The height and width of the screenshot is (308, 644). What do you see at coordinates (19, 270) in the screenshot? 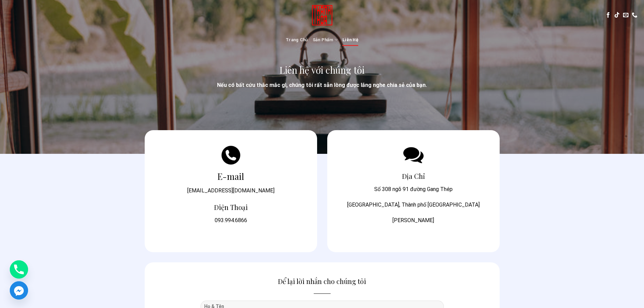
I see `a: Phone` at bounding box center [19, 270].